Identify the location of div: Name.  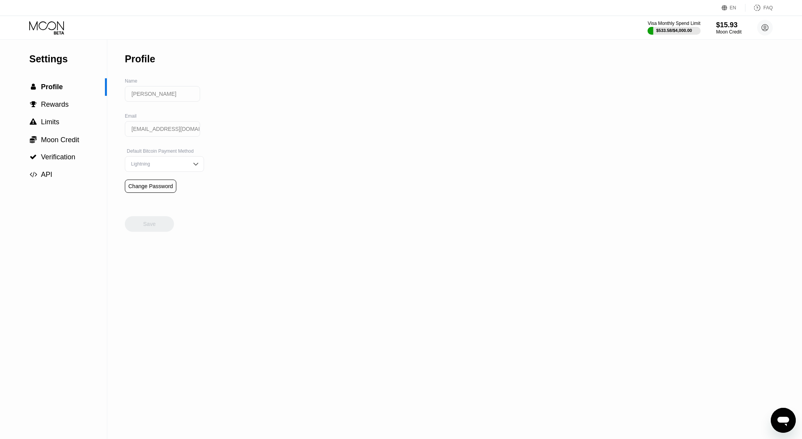
(164, 81).